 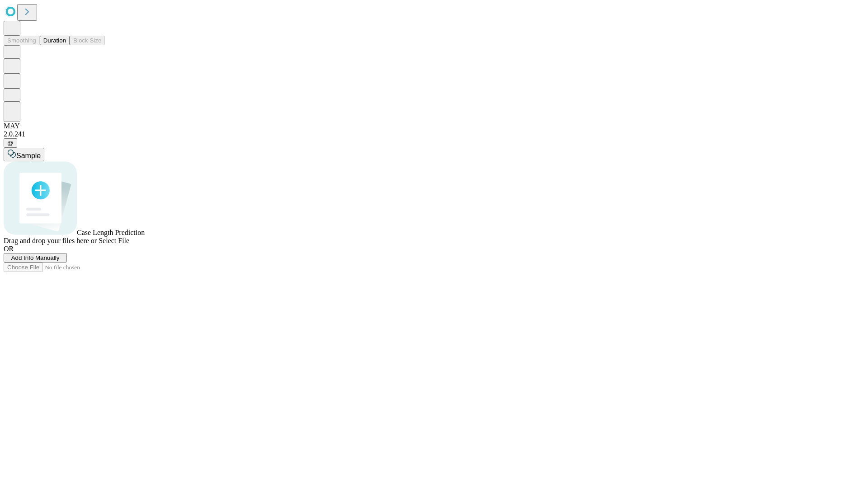 I want to click on button: Add Info Manually, so click(x=36, y=257).